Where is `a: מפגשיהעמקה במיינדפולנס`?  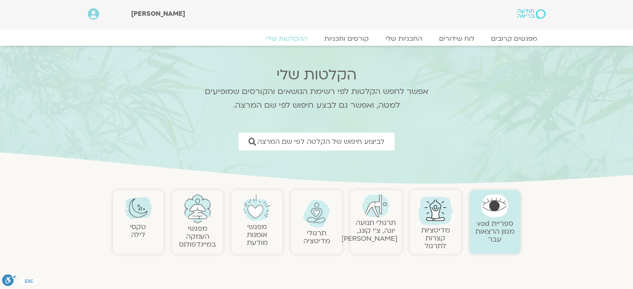
a: מפגשיהעמקה במיינדפולנס is located at coordinates (197, 236).